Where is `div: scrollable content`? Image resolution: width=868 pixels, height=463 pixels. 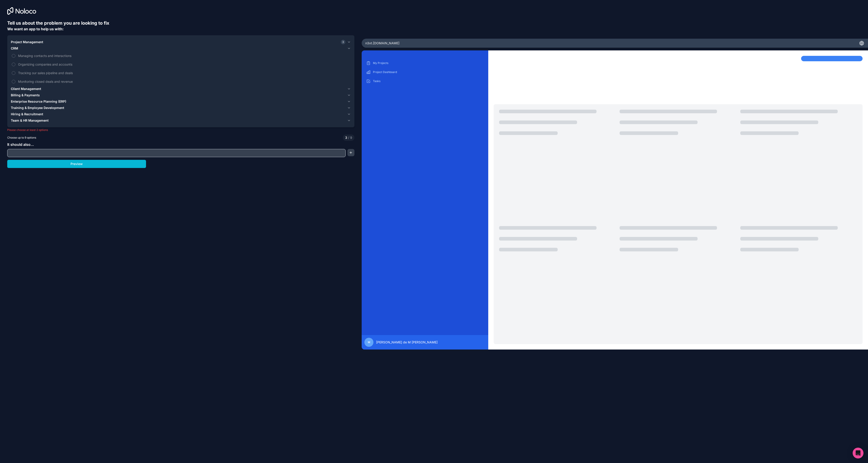
div: scrollable content is located at coordinates (425, 196).